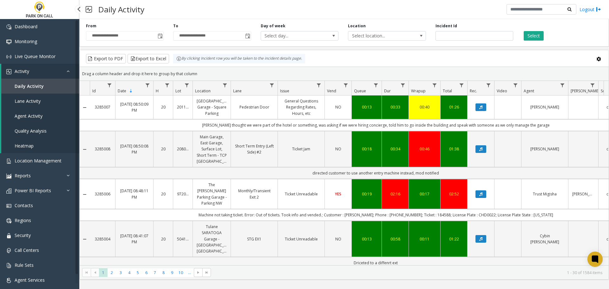 Image resolution: width=609 pixels, height=289 pixels. I want to click on span: Toggle popup, so click(160, 36).